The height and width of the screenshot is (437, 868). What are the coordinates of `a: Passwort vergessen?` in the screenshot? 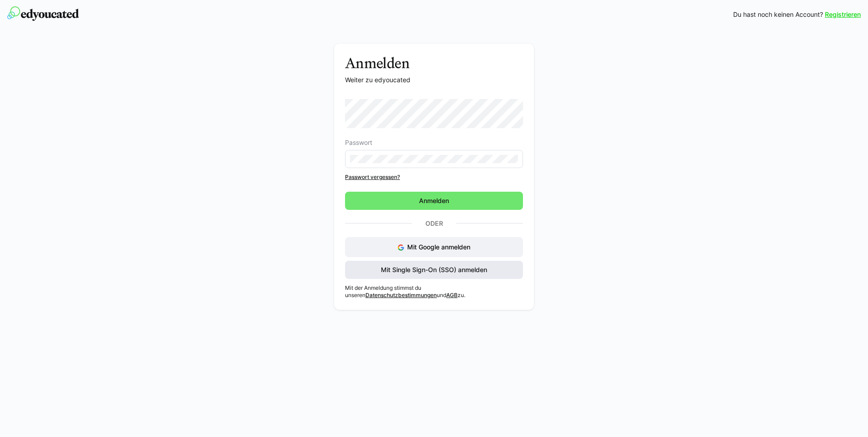 It's located at (434, 177).